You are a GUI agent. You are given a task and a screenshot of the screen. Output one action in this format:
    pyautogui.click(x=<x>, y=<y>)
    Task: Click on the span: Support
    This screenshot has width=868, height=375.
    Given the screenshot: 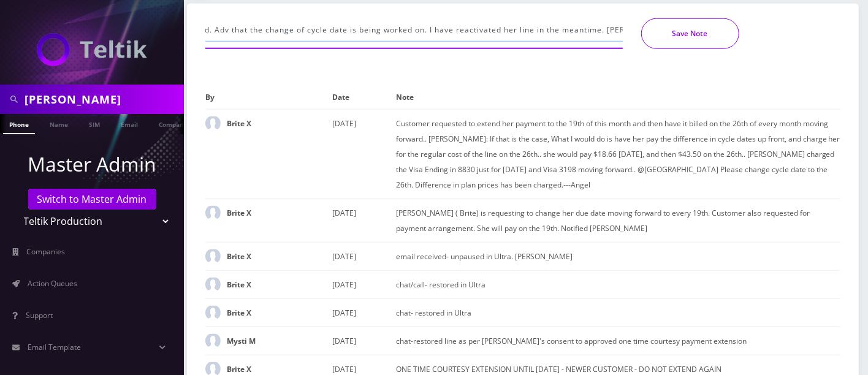 What is the action you would take?
    pyautogui.click(x=39, y=315)
    